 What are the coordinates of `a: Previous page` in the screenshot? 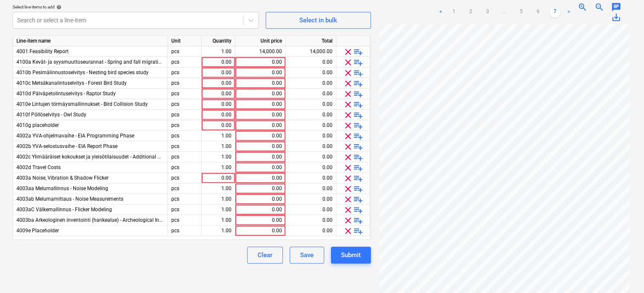 It's located at (440, 12).